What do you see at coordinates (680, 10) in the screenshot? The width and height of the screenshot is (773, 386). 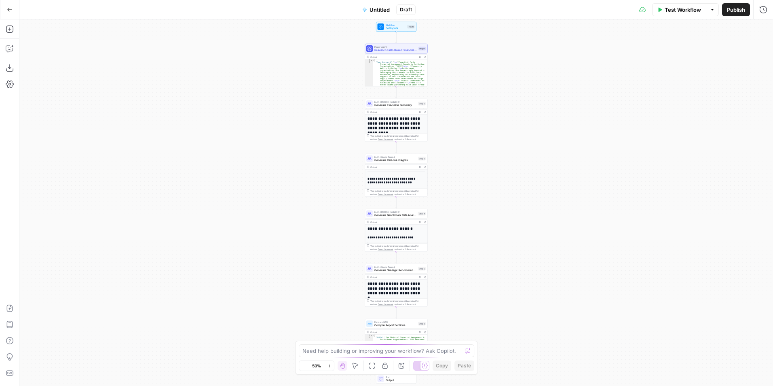 I see `button: Test Workflow` at bounding box center [680, 10].